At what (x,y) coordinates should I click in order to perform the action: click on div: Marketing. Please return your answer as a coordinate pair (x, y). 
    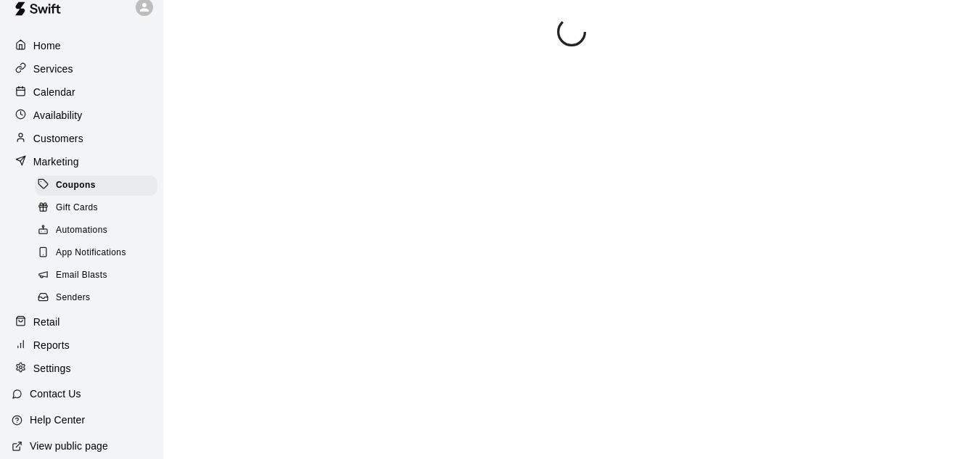
    Looking at the image, I should click on (81, 162).